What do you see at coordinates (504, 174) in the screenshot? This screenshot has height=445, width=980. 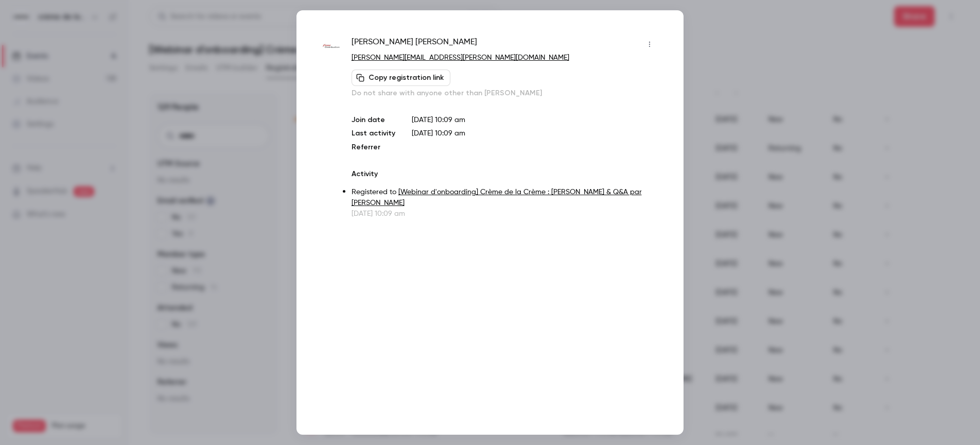 I see `p: Activity` at bounding box center [504, 174].